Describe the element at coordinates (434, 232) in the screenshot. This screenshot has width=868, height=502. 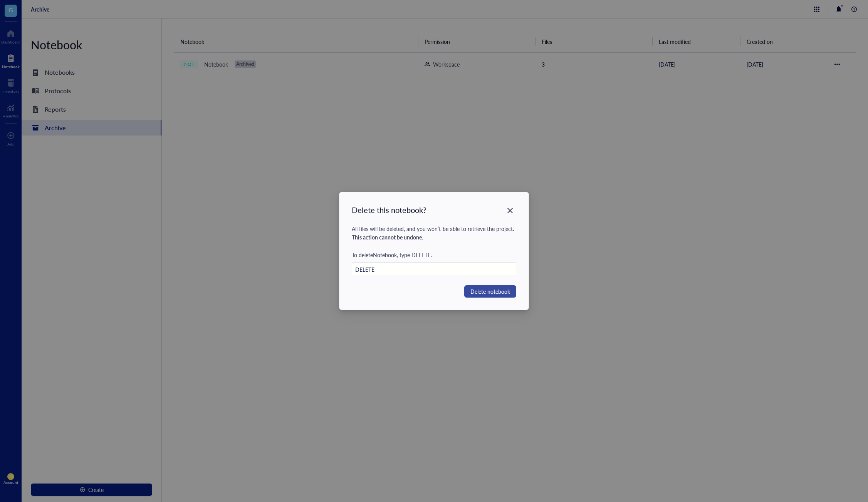
I see `div: All files will be deleted, and you won’t be able to retrieve the project.` at that location.